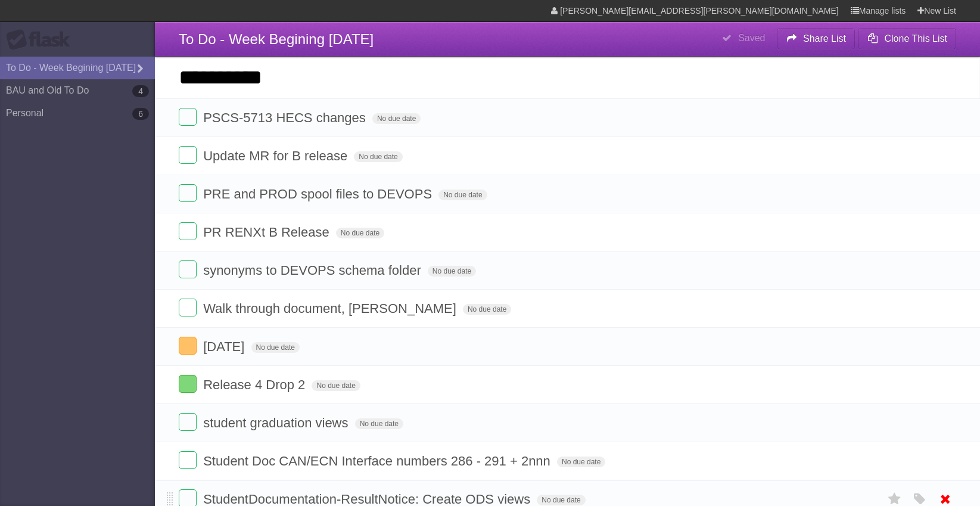 The image size is (980, 506). What do you see at coordinates (313, 270) in the screenshot?
I see `span: synonyms to DEVOPS schema folder` at bounding box center [313, 270].